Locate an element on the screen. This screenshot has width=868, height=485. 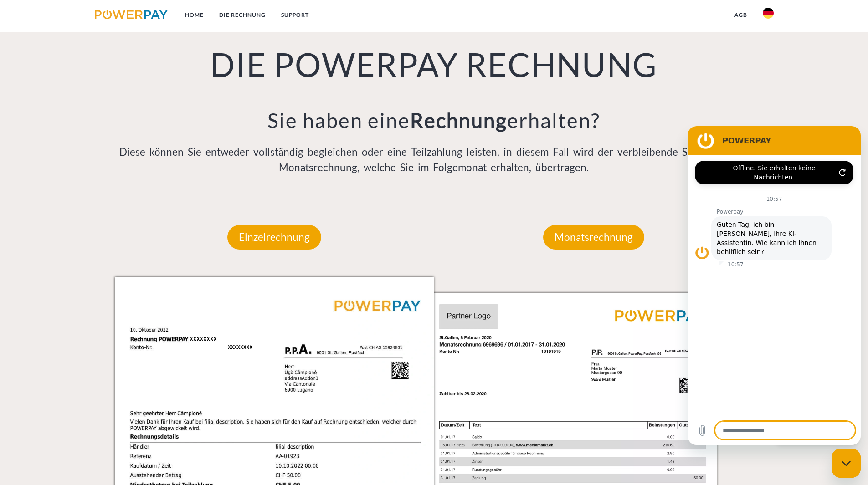
a: agb is located at coordinates (741, 15).